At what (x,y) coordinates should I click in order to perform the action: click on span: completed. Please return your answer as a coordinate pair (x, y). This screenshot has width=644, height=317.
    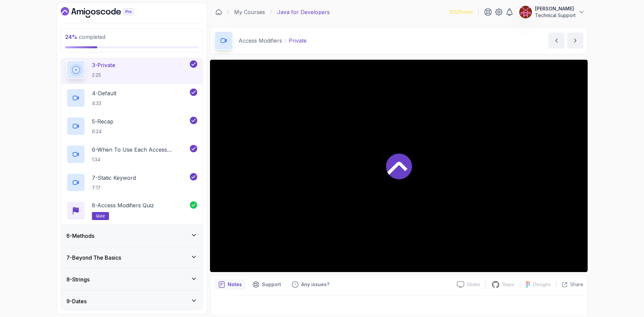
    Looking at the image, I should click on (85, 37).